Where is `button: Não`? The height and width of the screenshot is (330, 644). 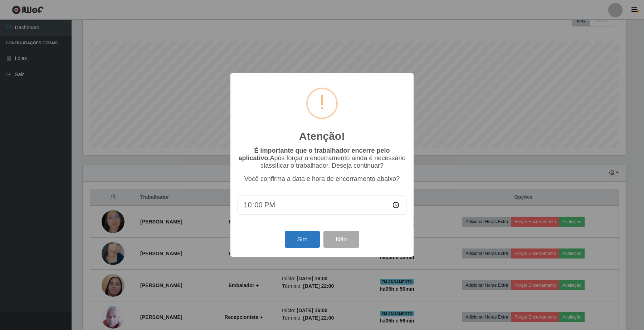 button: Não is located at coordinates (341, 239).